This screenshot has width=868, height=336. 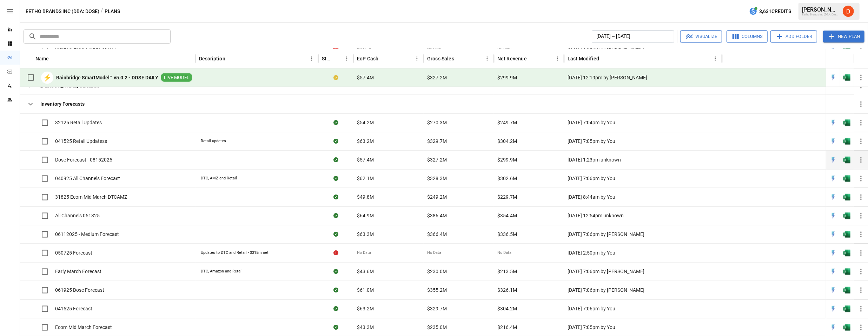 What do you see at coordinates (336, 253) in the screenshot?
I see `div: Error during sync.` at bounding box center [336, 253].